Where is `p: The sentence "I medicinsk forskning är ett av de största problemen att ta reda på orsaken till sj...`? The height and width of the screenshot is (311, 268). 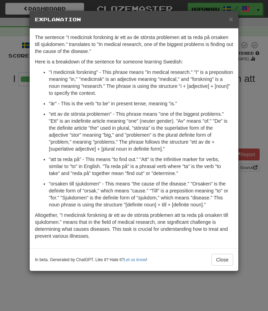 p: The sentence "I medicinsk forskning är ett av de största problemen att ta reda på orsaken till sj... is located at coordinates (134, 44).